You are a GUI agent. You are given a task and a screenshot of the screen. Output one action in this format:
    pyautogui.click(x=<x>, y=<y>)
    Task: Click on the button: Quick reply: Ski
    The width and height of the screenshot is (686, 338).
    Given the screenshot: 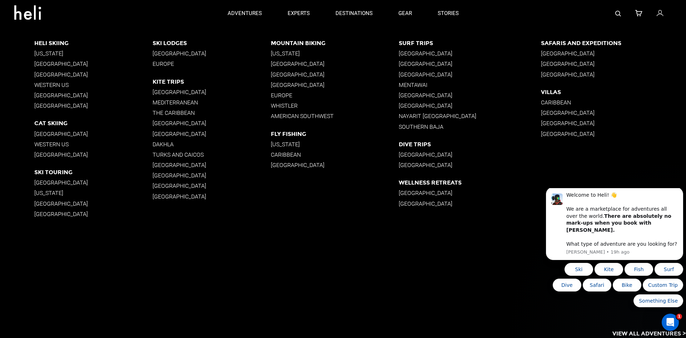 What is the action you would take?
    pyautogui.click(x=36, y=81)
    